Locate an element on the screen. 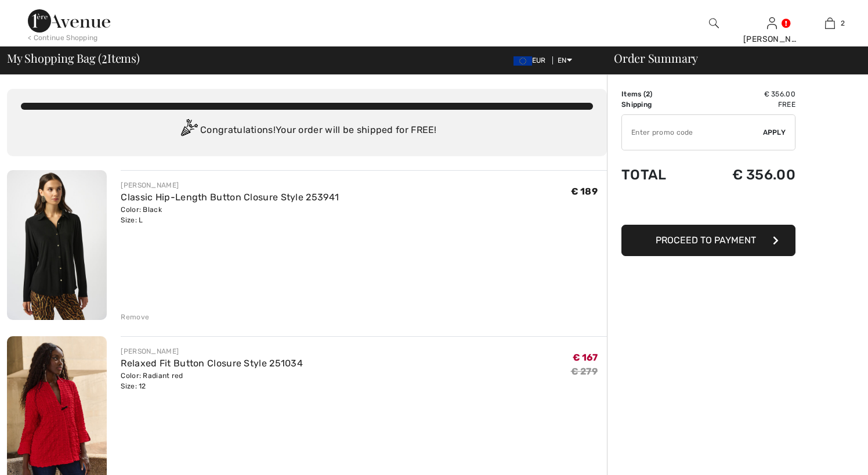  a: Sign In is located at coordinates (772, 22).